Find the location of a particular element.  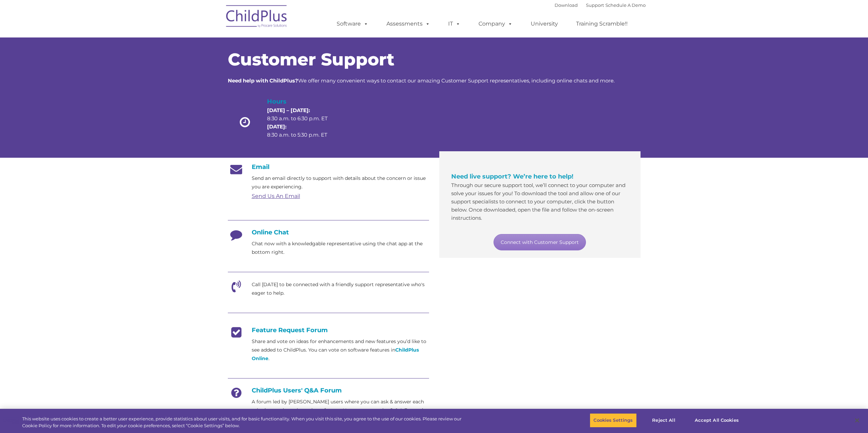

h4: Hours is located at coordinates (303, 102).